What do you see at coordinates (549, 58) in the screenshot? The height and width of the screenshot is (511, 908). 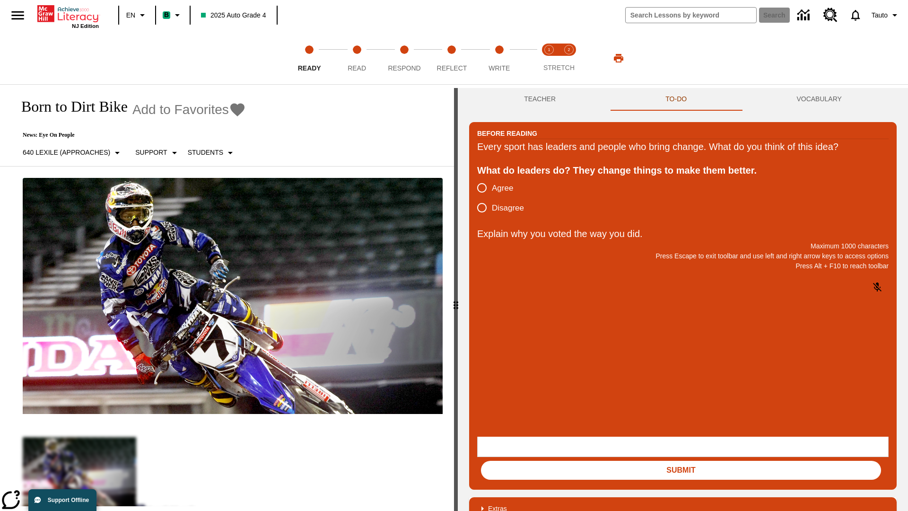 I see `button: Stretch Read step 1 of 2` at bounding box center [549, 58].